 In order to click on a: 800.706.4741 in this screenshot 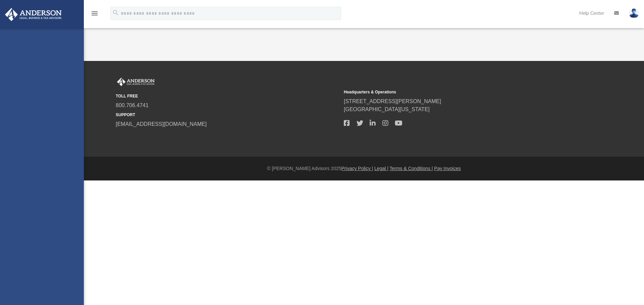, I will do `click(132, 105)`.